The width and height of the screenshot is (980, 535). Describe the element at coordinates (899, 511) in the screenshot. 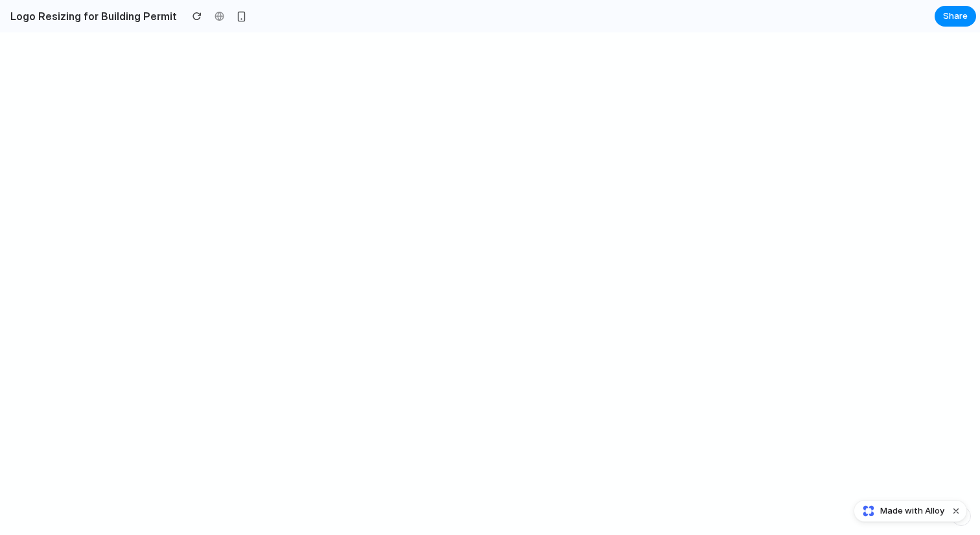

I see `a: Made with Alloy` at that location.